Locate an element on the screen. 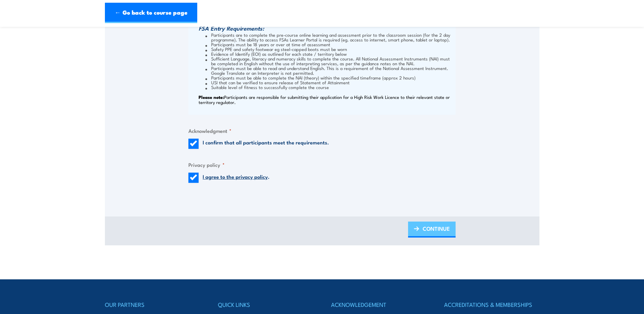 This screenshot has height=314, width=644. li: Sufficient Language, literacy and numeracy skills to complete the course. All National Assessment... is located at coordinates (330, 61).